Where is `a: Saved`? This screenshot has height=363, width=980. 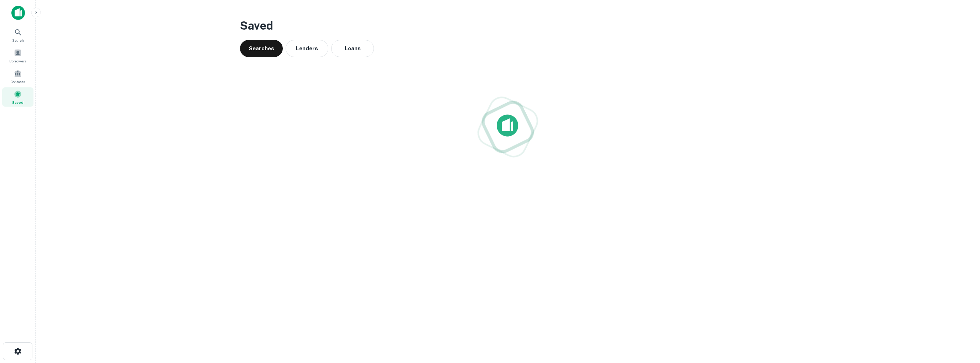
a: Saved is located at coordinates (18, 97).